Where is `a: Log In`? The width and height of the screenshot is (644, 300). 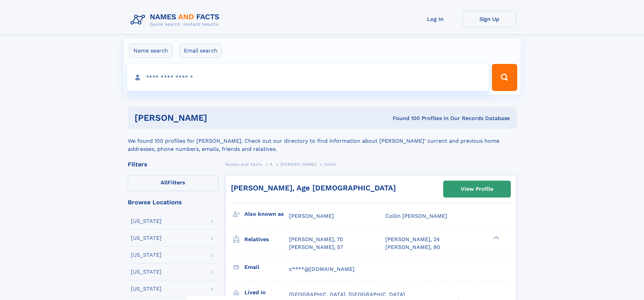 a: Log In is located at coordinates (436, 19).